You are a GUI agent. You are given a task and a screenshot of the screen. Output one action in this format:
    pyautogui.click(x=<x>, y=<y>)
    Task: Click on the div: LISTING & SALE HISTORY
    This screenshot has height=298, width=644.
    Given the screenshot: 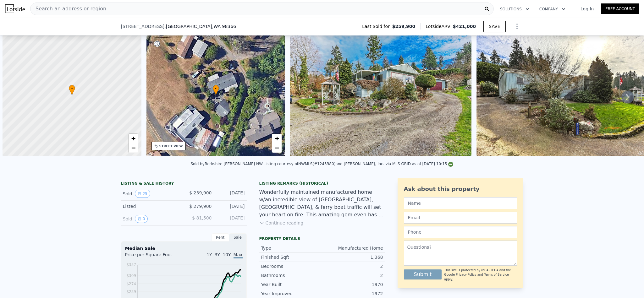 What is the action you would take?
    pyautogui.click(x=184, y=184)
    